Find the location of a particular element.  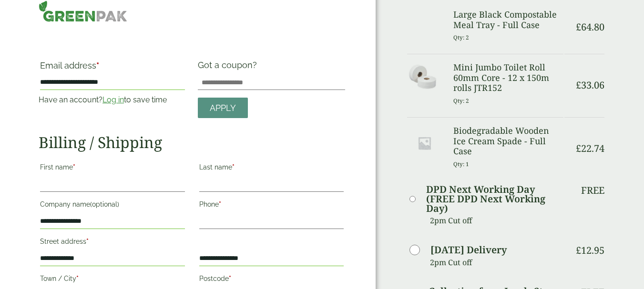

h3: Biodegradable Wooden Ice Cream Spade - Full Case is located at coordinates (508, 141).